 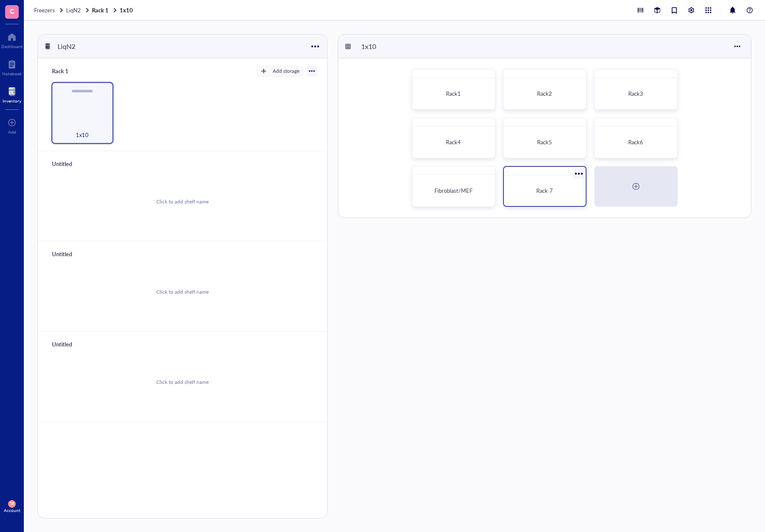 I want to click on span: Rack2, so click(x=545, y=93).